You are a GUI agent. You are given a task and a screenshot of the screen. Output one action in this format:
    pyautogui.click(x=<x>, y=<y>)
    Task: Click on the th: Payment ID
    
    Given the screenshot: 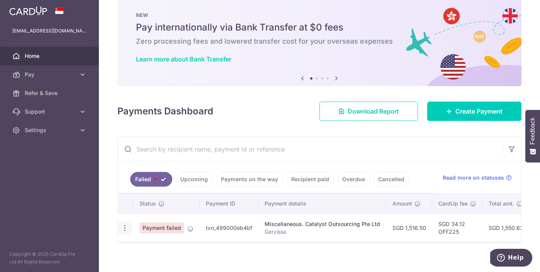 What is the action you would take?
    pyautogui.click(x=229, y=204)
    